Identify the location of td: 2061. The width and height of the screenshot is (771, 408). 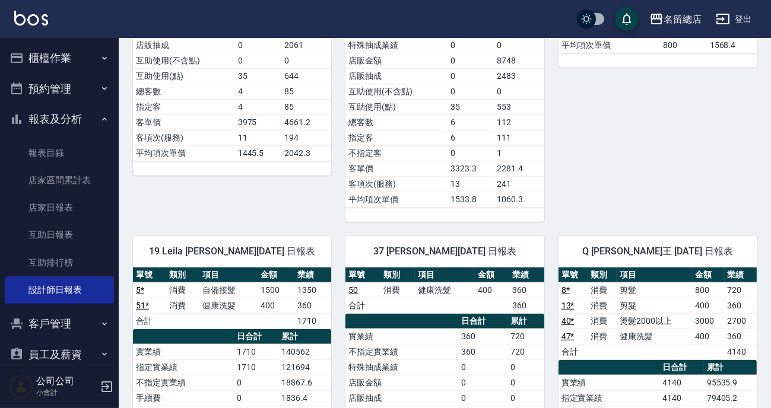
(306, 45).